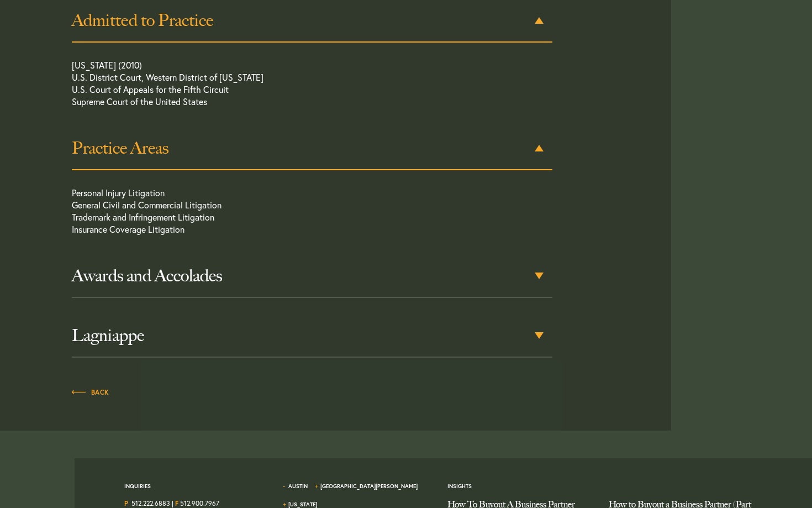 The width and height of the screenshot is (812, 508). I want to click on span: Inquiries, so click(138, 490).